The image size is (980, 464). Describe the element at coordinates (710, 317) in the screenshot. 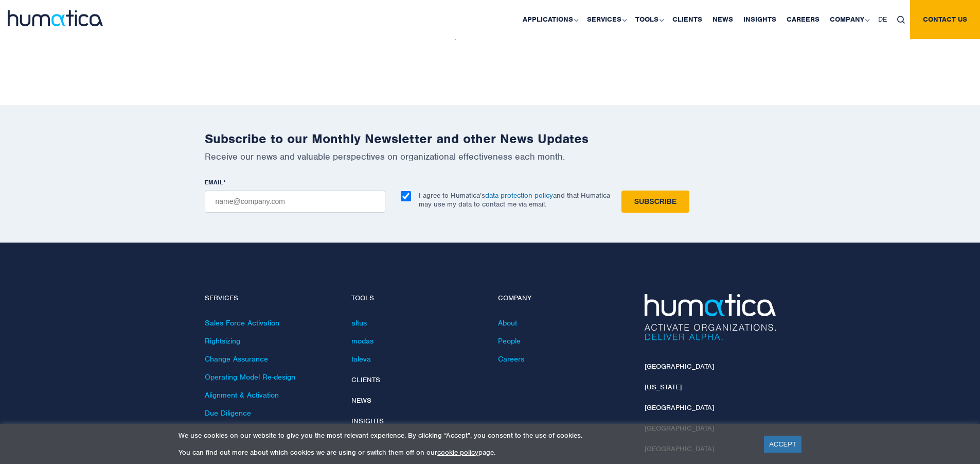

I see `img: Humatica` at that location.